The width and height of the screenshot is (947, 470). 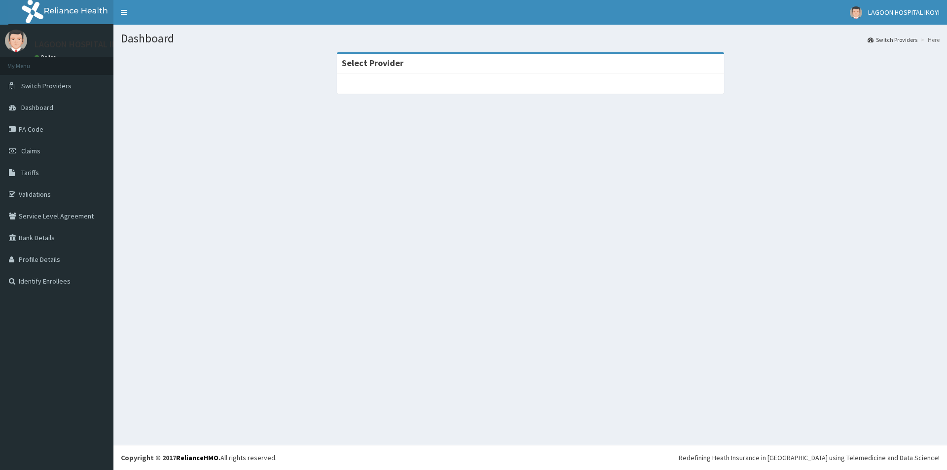 What do you see at coordinates (37, 108) in the screenshot?
I see `span: Dashboard` at bounding box center [37, 108].